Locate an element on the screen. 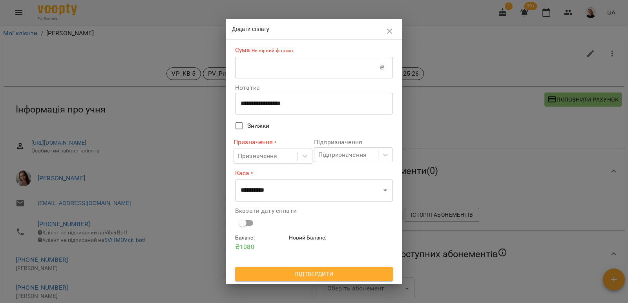 This screenshot has width=628, height=303. div: Підпризначення is located at coordinates (342, 155).